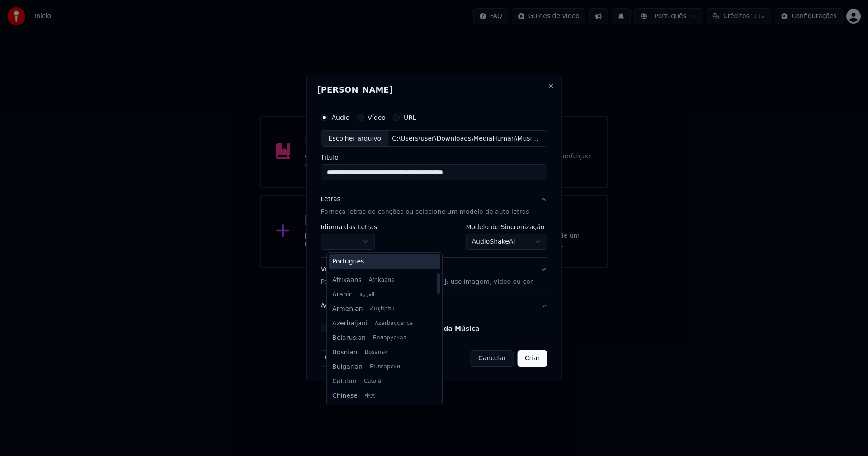 The height and width of the screenshot is (456, 868). I want to click on span: Catalan, so click(344, 381).